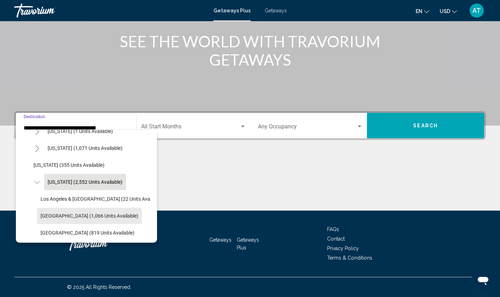 This screenshot has width=500, height=297. What do you see at coordinates (343, 249) in the screenshot?
I see `a: Privacy Policy` at bounding box center [343, 249].